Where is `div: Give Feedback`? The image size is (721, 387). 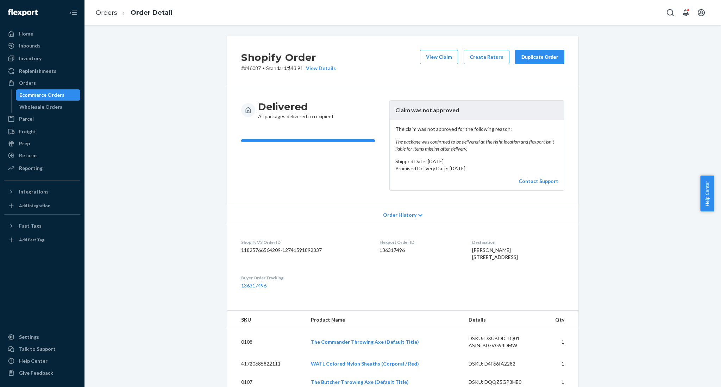 div: Give Feedback is located at coordinates (36, 373).